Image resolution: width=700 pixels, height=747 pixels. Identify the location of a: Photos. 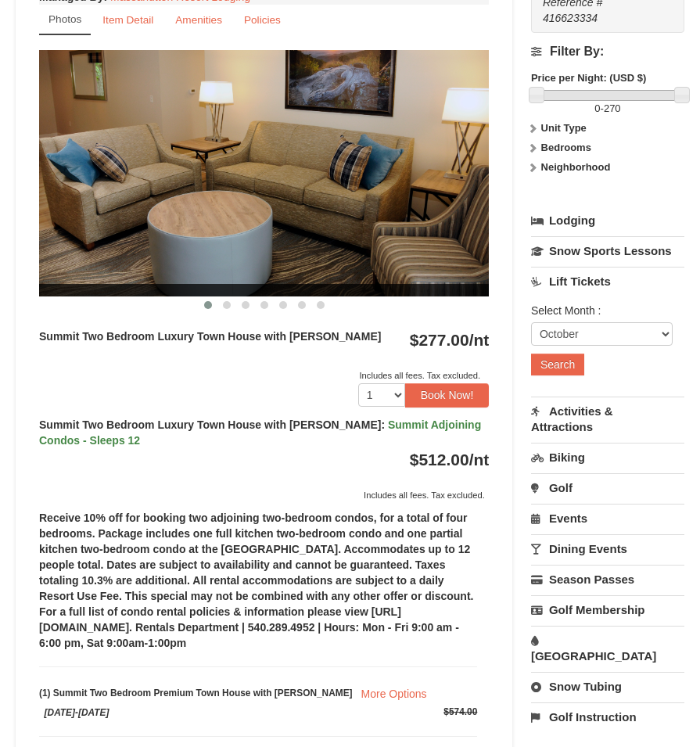
(65, 20).